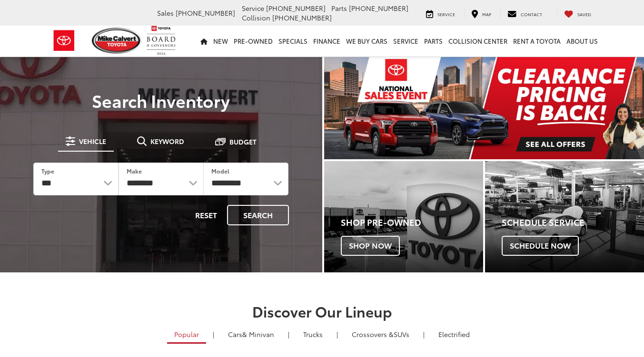  I want to click on a: Electrified, so click(454, 335).